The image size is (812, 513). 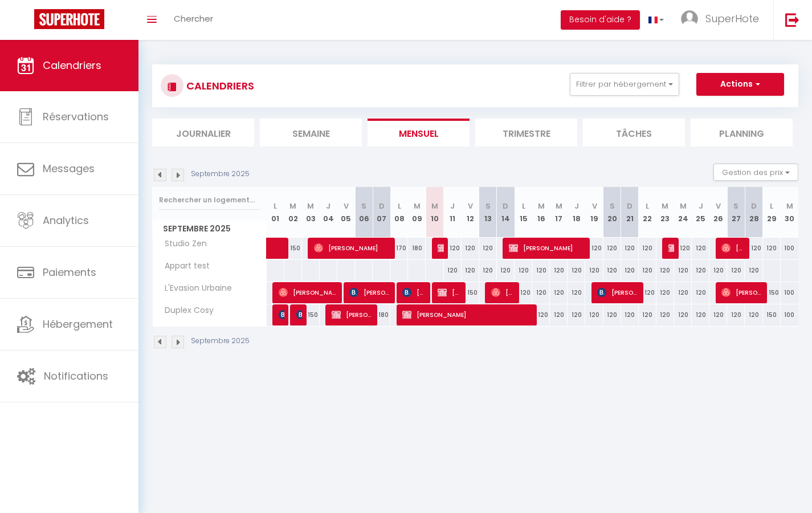 I want to click on th: 28, so click(x=753, y=212).